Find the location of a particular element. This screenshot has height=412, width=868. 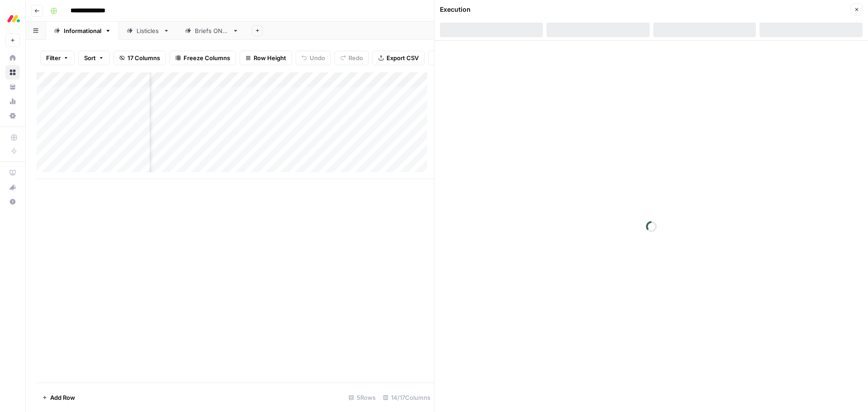

div: Briefs ONLY is located at coordinates (212, 31).